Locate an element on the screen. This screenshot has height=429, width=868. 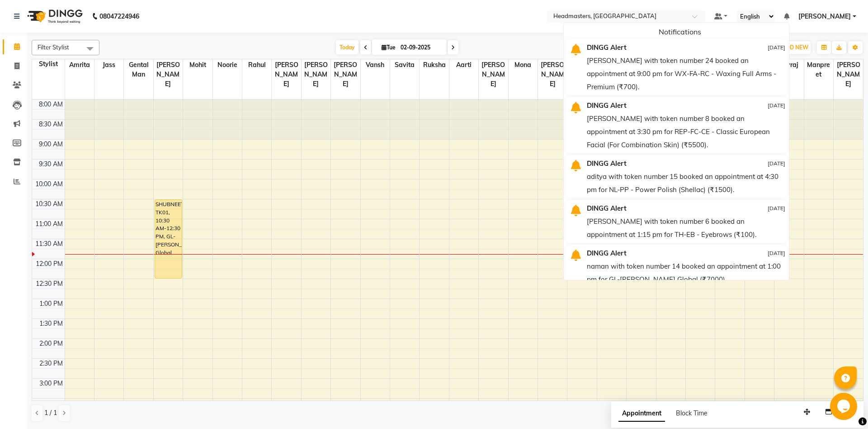
div: 12:00 PM is located at coordinates (49, 263).